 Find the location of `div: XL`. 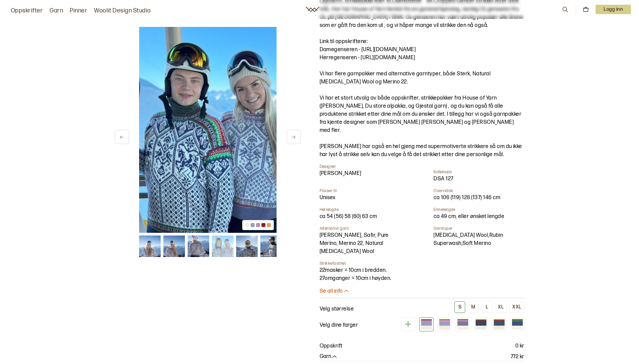

div: XL is located at coordinates (500, 307).